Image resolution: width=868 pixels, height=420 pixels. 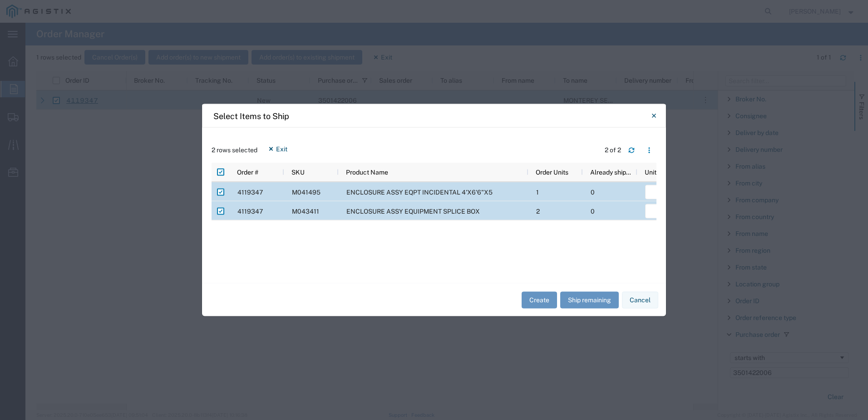 I want to click on span: M041495, so click(x=306, y=192).